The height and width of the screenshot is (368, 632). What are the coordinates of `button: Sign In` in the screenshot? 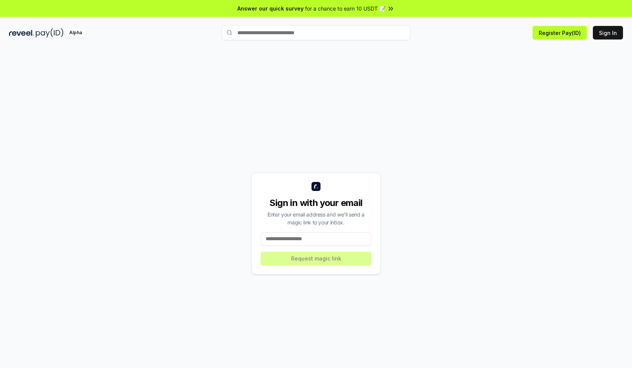 It's located at (608, 33).